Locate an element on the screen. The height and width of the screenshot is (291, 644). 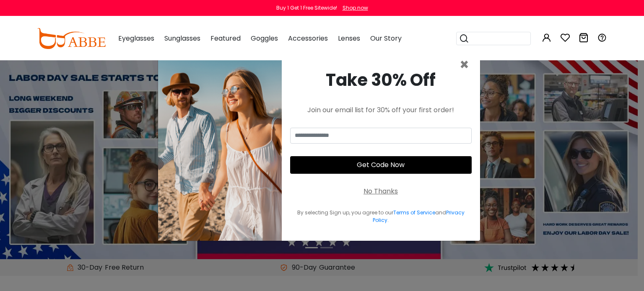
img: abbeglasses.com is located at coordinates (71, 39).